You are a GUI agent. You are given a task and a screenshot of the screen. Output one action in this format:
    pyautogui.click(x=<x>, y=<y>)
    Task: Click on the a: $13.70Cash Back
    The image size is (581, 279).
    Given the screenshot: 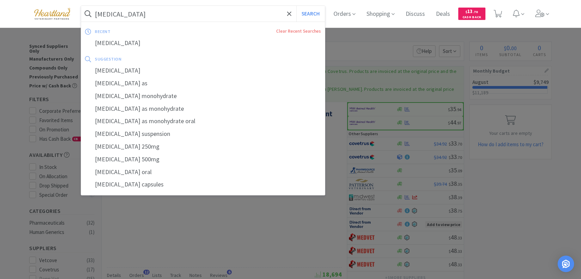 What is the action you would take?
    pyautogui.click(x=471, y=14)
    